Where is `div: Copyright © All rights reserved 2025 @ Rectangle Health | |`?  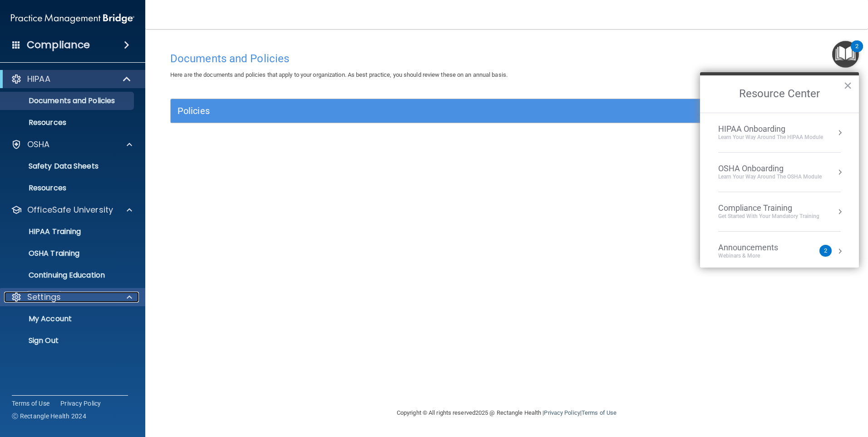
div: Copyright © All rights reserved 2025 @ Rectangle Health | | is located at coordinates (507, 413).